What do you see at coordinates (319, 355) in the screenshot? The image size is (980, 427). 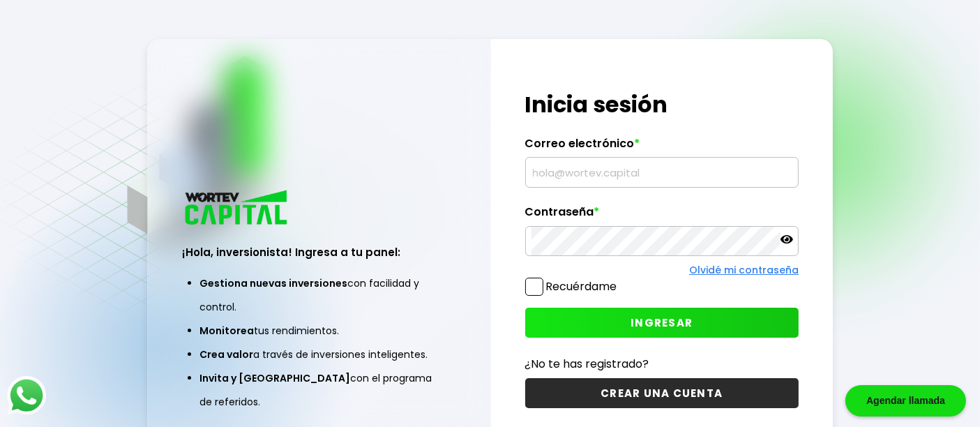 I see `li: a través de inversiones inteligentes.` at bounding box center [319, 355].